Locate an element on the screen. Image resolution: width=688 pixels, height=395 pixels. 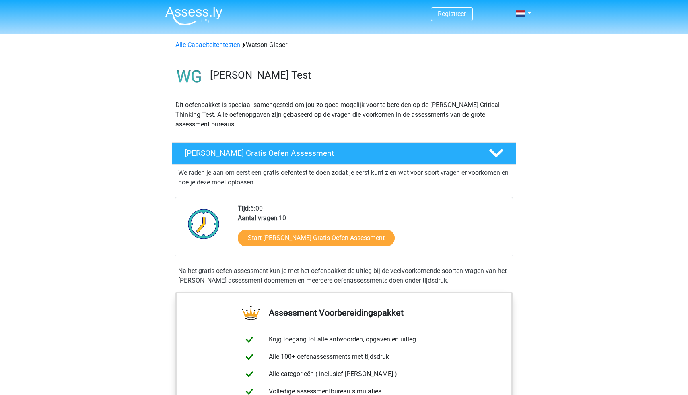
p: We raden je aan om eerst een gratis oefentest te doen zodat je eerst kunt zien wat voor soort vra... is located at coordinates (344, 177).